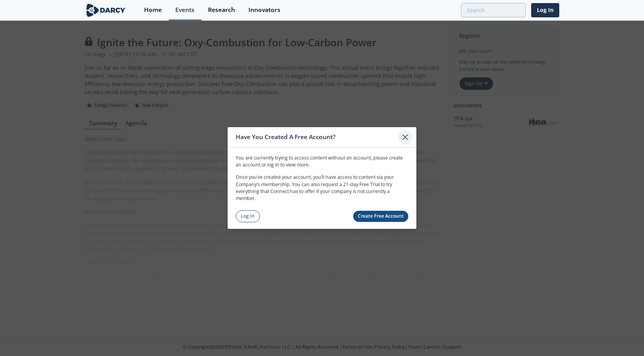  I want to click on p: Once you’ve created your account, you’ll have access to content via your Company’s membership. Yo..., so click(322, 188).